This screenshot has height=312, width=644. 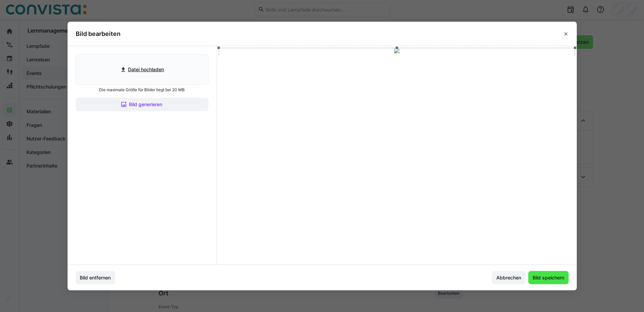 I want to click on span: Die maximale Größe für Bilder liegt bei 20 MB, so click(x=142, y=90).